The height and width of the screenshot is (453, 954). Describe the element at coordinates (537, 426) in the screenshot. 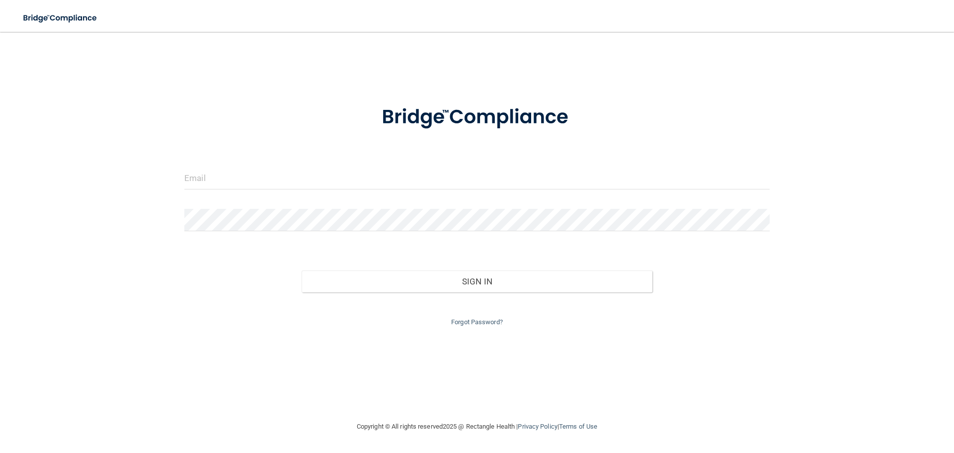

I see `a: Privacy Policy` at that location.